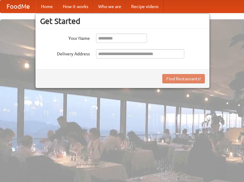 This screenshot has height=182, width=244. I want to click on button: Find Restaurants!, so click(184, 79).